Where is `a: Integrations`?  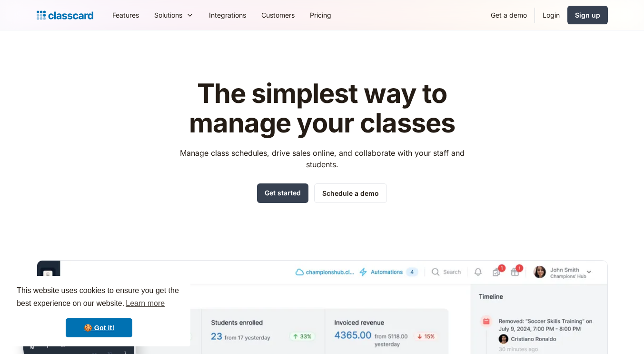
a: Integrations is located at coordinates (227, 15).